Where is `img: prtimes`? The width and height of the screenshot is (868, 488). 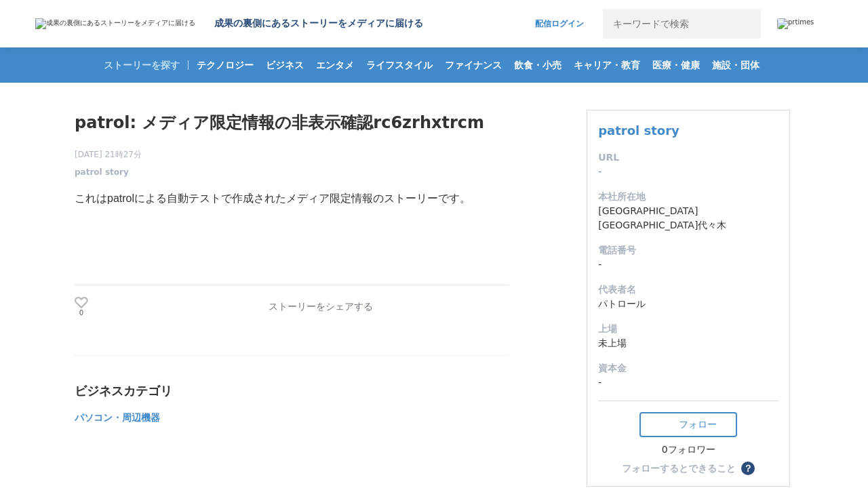
img: prtimes is located at coordinates (795, 24).